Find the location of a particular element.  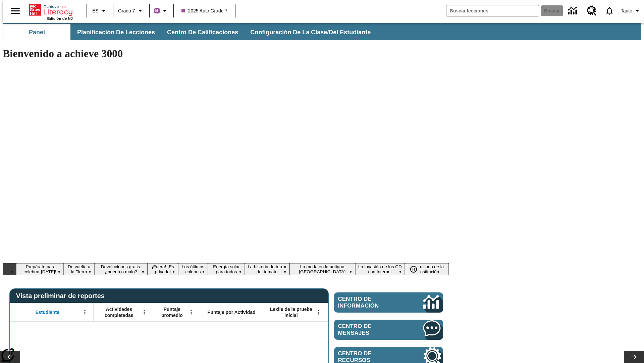

span: Lexile de la prueba inicial is located at coordinates (291, 312).